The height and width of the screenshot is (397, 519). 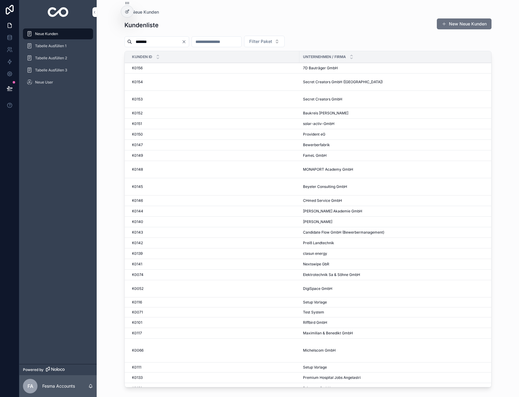 What do you see at coordinates (316, 264) in the screenshot?
I see `span: Nextswipe GbR` at bounding box center [316, 264].